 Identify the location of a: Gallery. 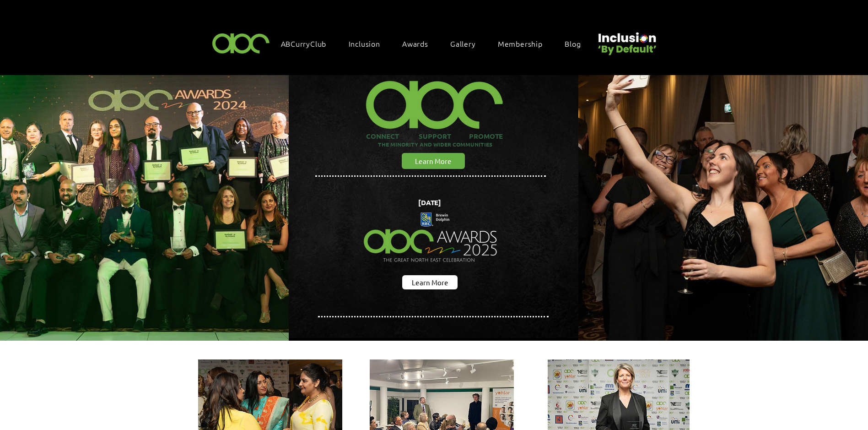
(468, 43).